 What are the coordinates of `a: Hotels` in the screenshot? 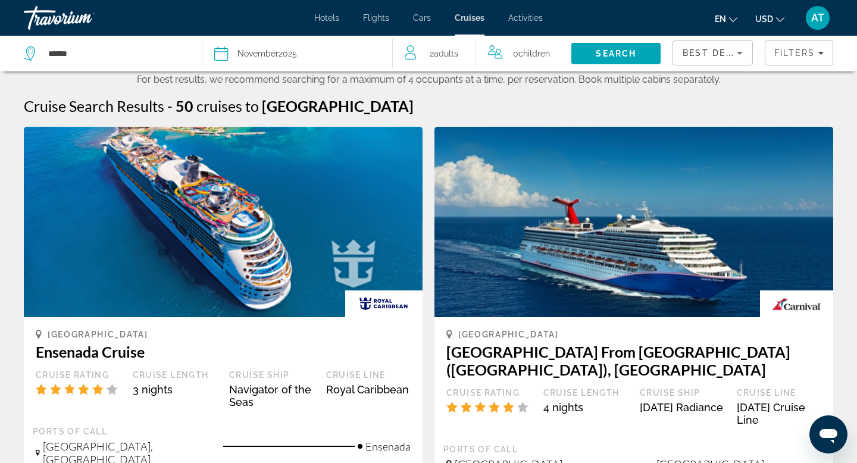 It's located at (327, 18).